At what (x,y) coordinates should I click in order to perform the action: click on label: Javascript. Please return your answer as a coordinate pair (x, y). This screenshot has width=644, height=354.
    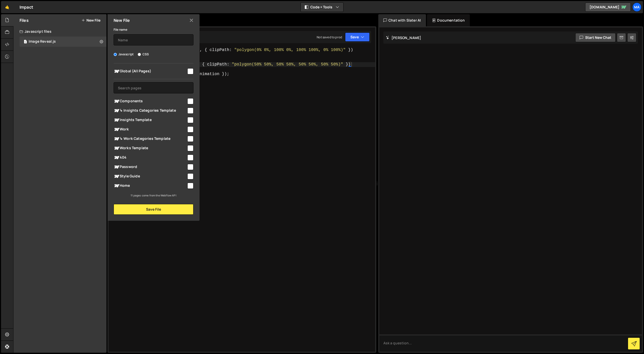
    Looking at the image, I should click on (124, 54).